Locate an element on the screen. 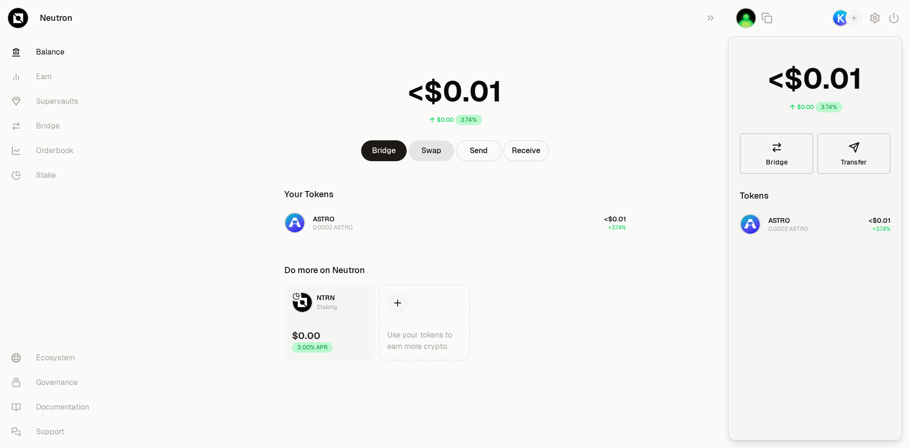 Image resolution: width=910 pixels, height=448 pixels. a: Balance is located at coordinates (53, 52).